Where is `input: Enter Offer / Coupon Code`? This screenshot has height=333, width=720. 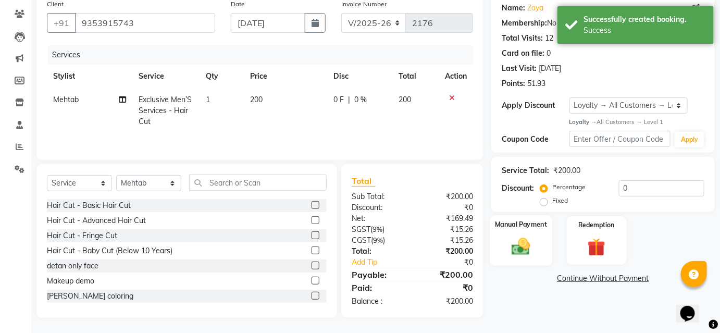
input: Enter Offer / Coupon Code is located at coordinates (620, 139).